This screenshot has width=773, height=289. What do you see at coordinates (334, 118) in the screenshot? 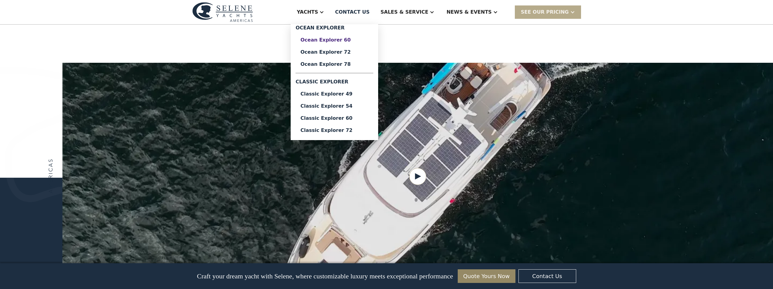
I see `a: Classic Explorer 60` at bounding box center [334, 118].